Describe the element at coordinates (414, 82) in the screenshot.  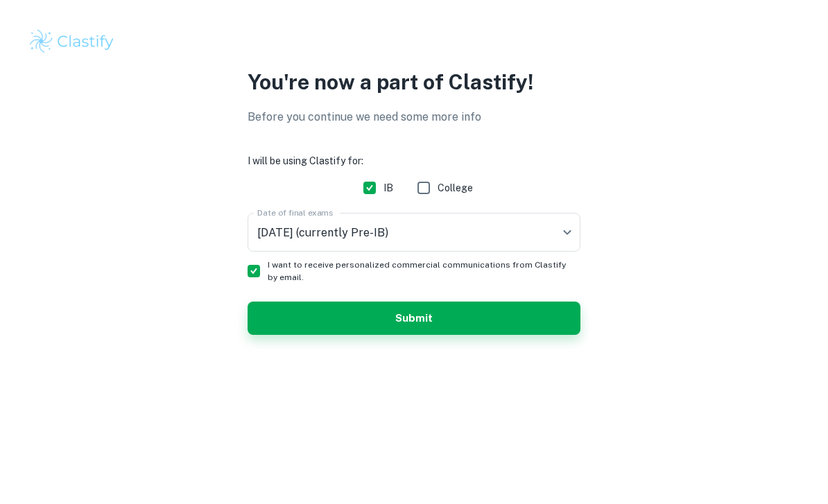
I see `p: You're now a part of Clastify!` at that location.